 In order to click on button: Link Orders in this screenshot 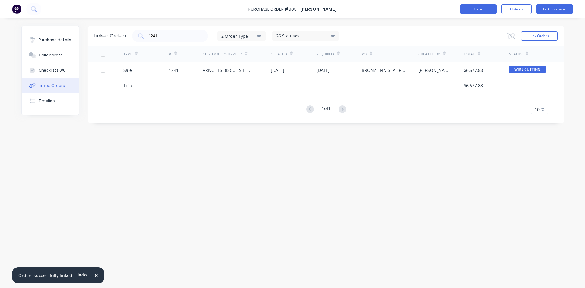, I will do `click(539, 36)`.